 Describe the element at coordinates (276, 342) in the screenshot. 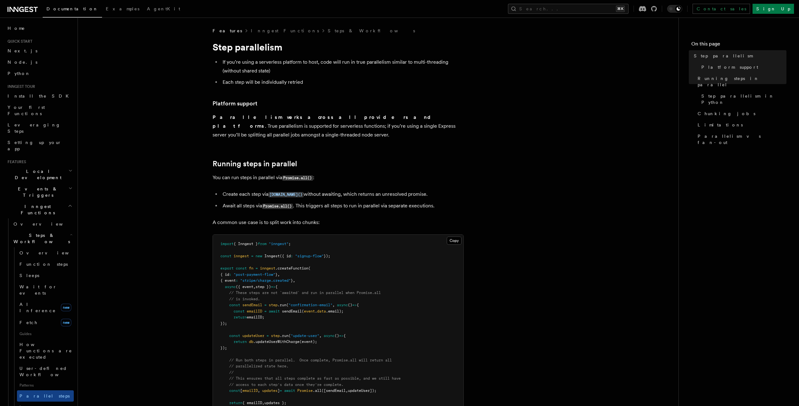

I see `span: .updateUserWithCharge` at that location.